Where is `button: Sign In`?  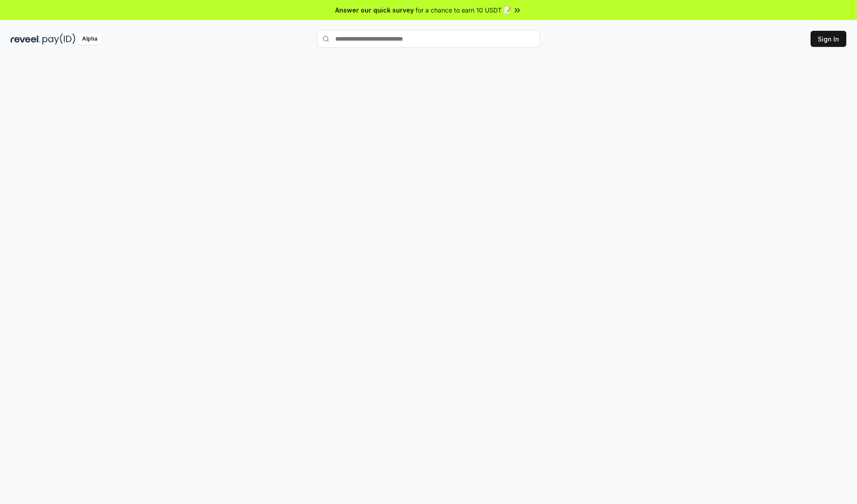 button: Sign In is located at coordinates (829, 39).